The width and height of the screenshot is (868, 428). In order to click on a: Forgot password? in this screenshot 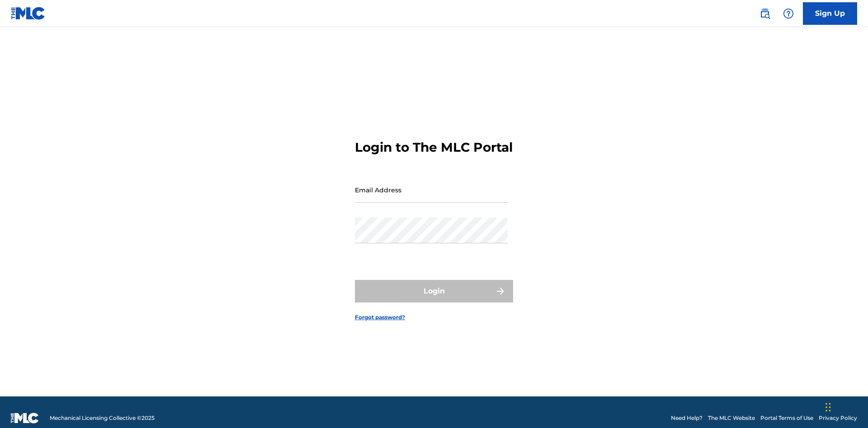, I will do `click(379, 317)`.